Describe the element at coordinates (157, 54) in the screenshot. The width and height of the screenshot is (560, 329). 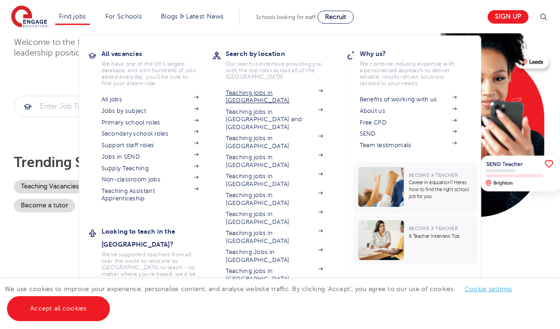
I see `h3: All vacancies` at that location.